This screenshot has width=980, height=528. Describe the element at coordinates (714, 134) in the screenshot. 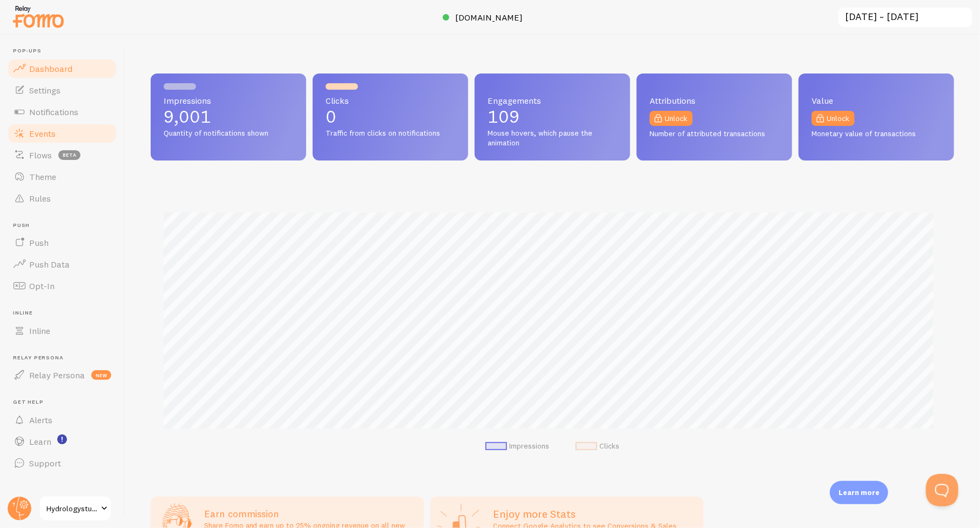

I see `span: Number of attributed transactions` at that location.